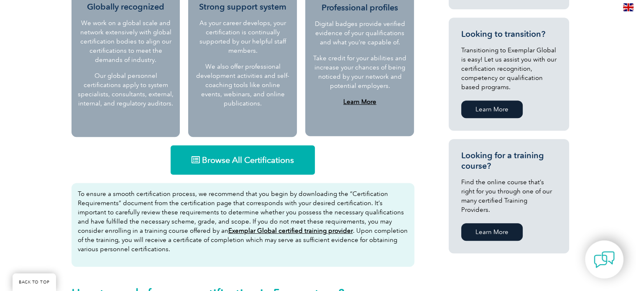 The height and width of the screenshot is (291, 636). I want to click on p: Take credit for your abilities and increase your chances of being noticed by your network and pot..., so click(360, 72).